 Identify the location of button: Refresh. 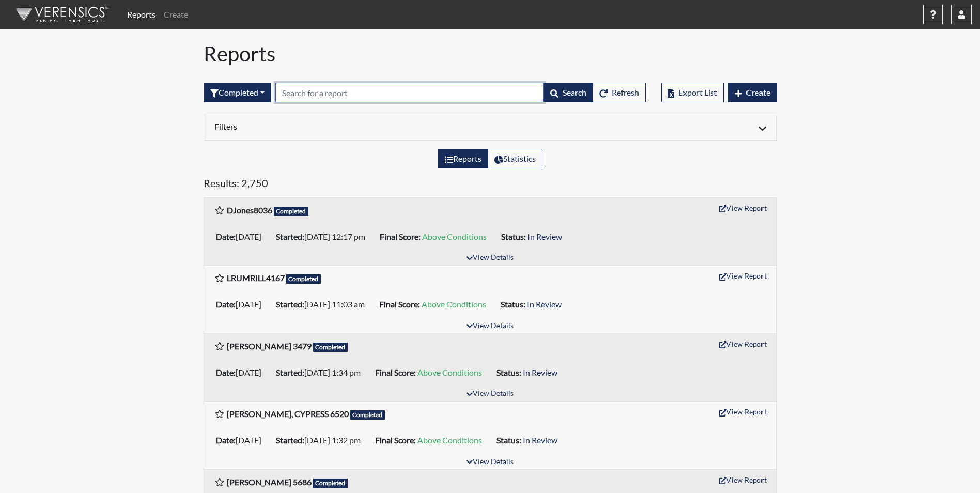
(619, 92).